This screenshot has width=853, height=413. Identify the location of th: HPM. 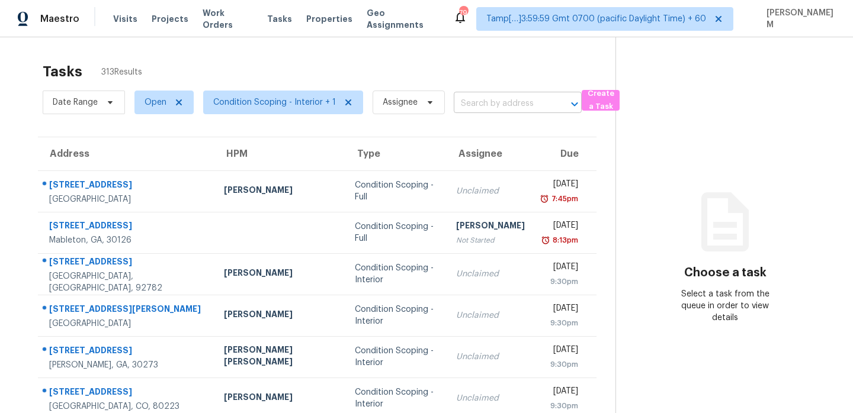
(279, 154).